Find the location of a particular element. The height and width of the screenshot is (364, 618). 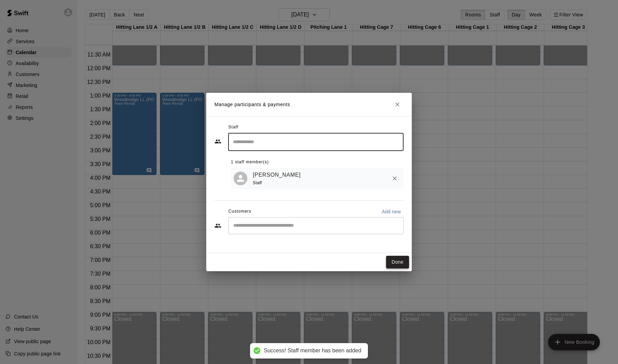

button: Done is located at coordinates (397, 262).